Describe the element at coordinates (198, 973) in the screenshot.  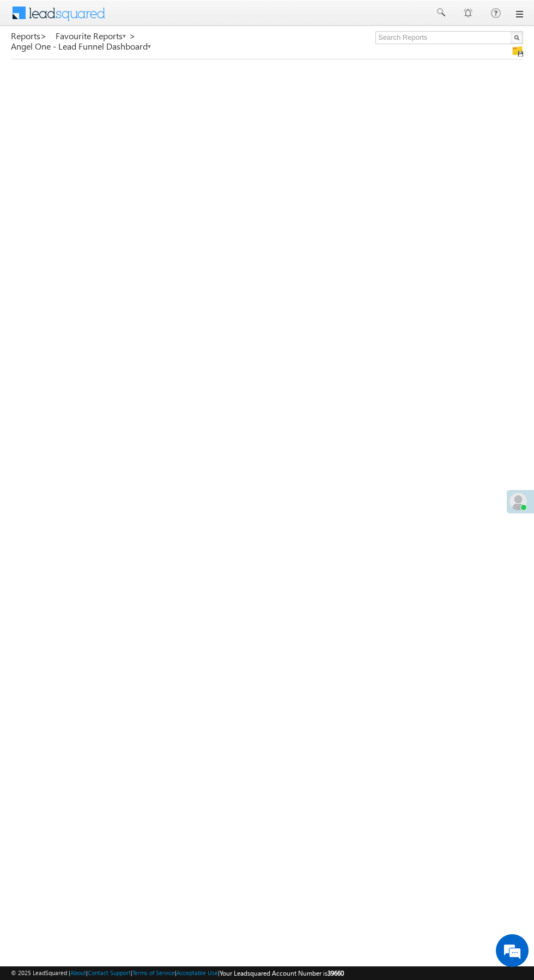
I see `a: Acceptable Use` at that location.